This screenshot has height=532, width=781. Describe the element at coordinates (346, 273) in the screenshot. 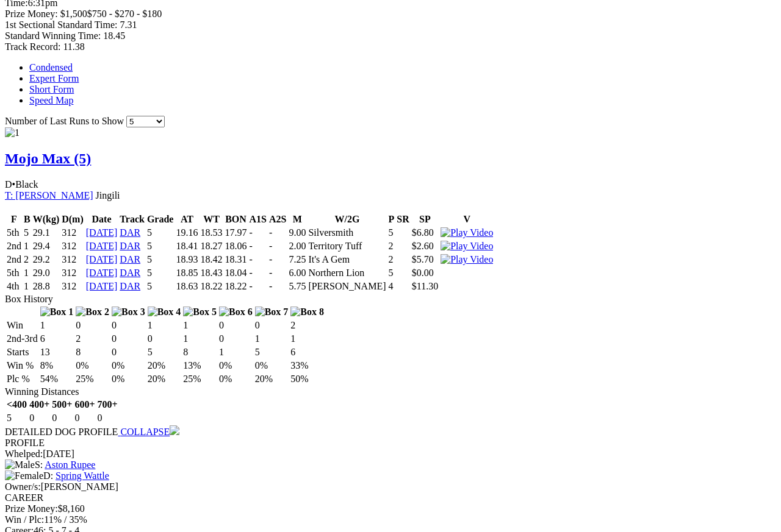

I see `td: Northern Lion` at that location.